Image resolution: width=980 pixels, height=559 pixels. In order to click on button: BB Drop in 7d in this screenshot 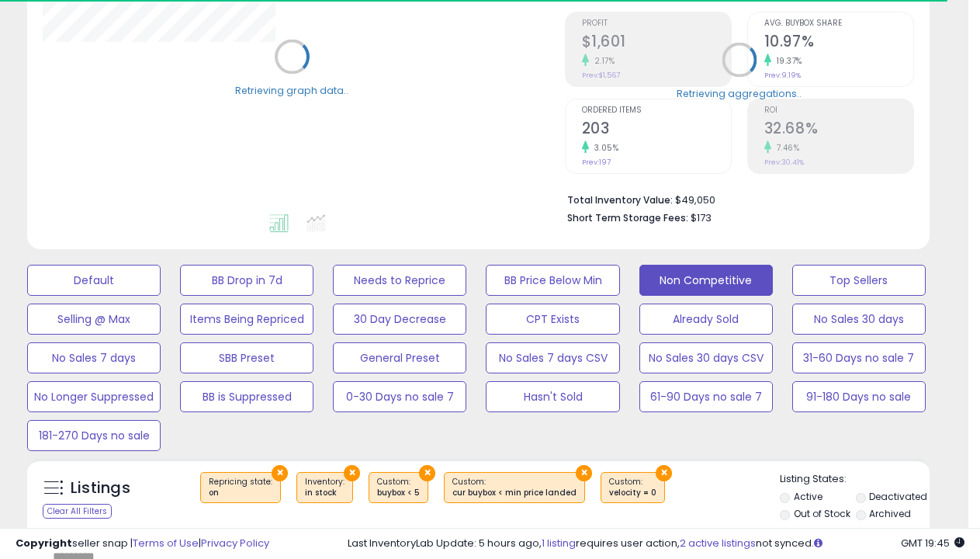, I will do `click(247, 280)`.